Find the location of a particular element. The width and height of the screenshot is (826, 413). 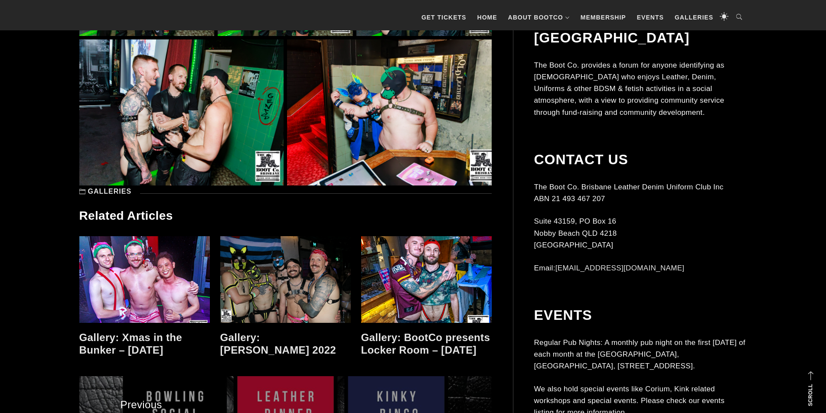

h2: Contact Us is located at coordinates (640, 159).